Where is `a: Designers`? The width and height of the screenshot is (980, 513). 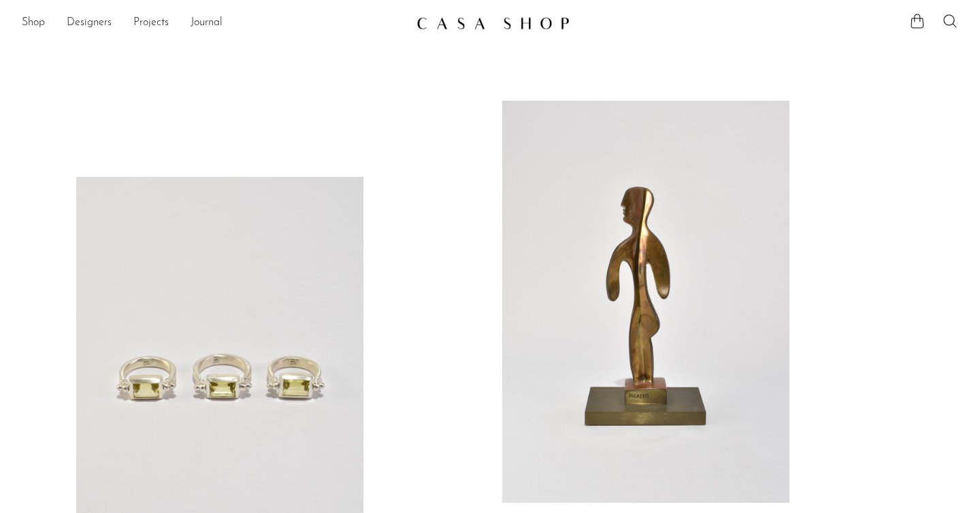
a: Designers is located at coordinates (89, 23).